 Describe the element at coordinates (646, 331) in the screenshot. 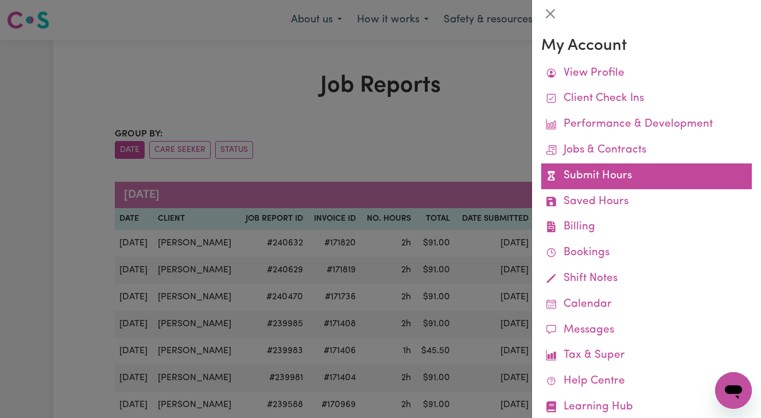

I see `a: Messages` at that location.